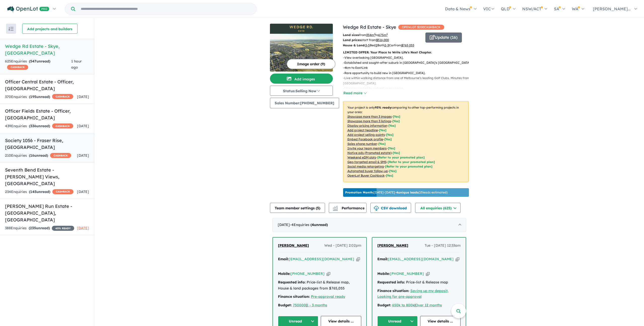  Describe the element at coordinates (33, 97) in the screenshot. I see `span: 195` at that location.